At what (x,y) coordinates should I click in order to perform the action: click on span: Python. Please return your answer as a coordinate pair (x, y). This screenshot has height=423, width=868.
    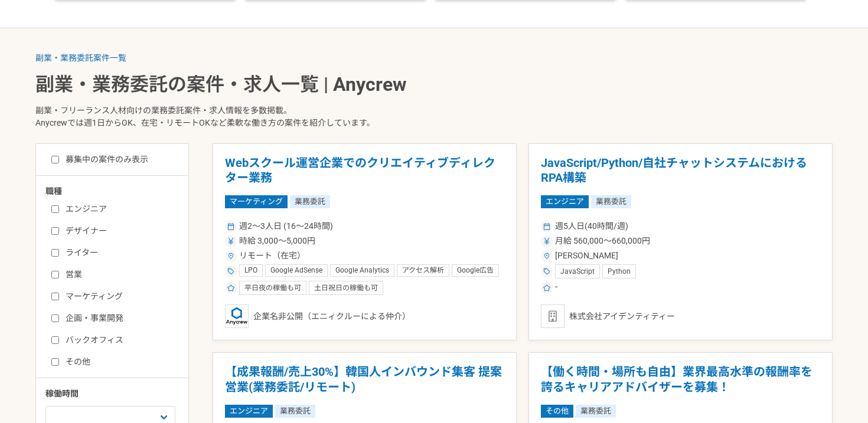
    Looking at the image, I should click on (619, 272).